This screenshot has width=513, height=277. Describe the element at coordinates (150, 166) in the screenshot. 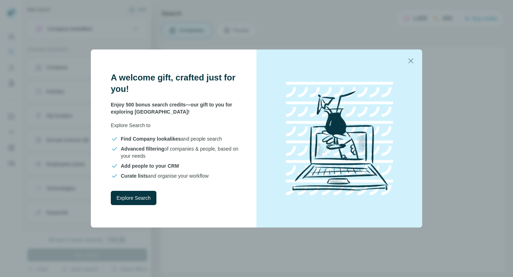

I see `span: Add people to your CRM` at that location.